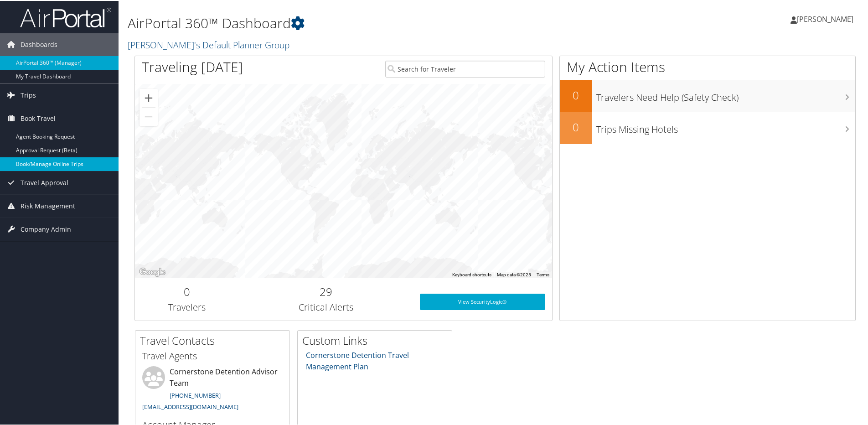 Image resolution: width=868 pixels, height=425 pixels. What do you see at coordinates (726, 126) in the screenshot?
I see `h3: Trips Missing Hotels` at bounding box center [726, 126].